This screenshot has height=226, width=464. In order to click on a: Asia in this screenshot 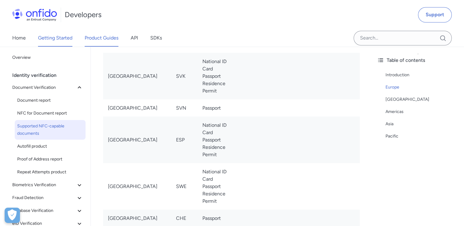, I will do `click(422, 124)`.